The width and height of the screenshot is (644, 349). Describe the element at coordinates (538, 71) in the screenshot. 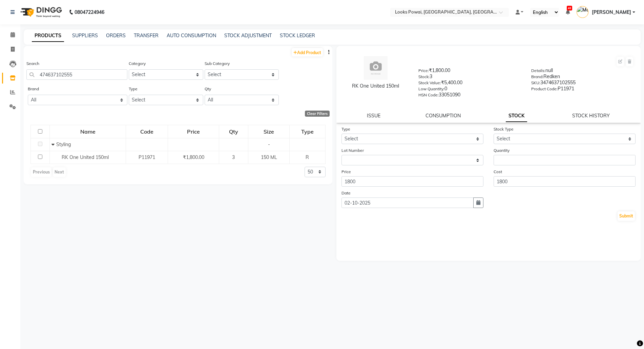

I see `label: Details:` at that location.